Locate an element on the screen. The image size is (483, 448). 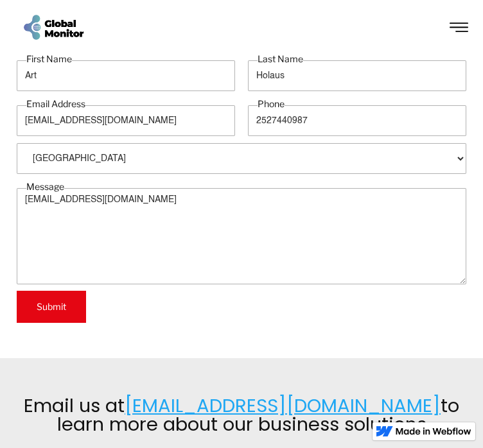
label: Last Name is located at coordinates (280, 59).